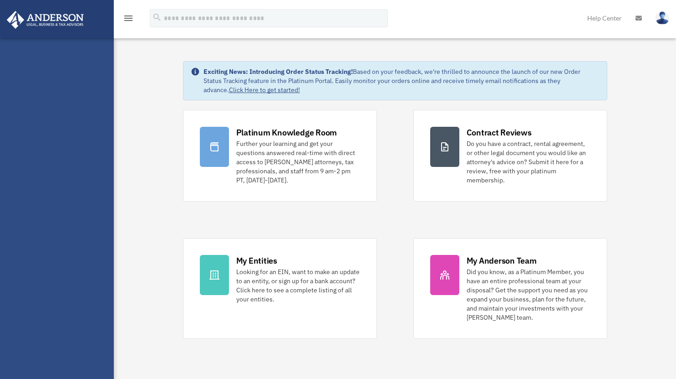  I want to click on a: My Entities Looking for an EIN, want to make an update to an entity, or sign up for a bank accoun..., so click(280, 288).